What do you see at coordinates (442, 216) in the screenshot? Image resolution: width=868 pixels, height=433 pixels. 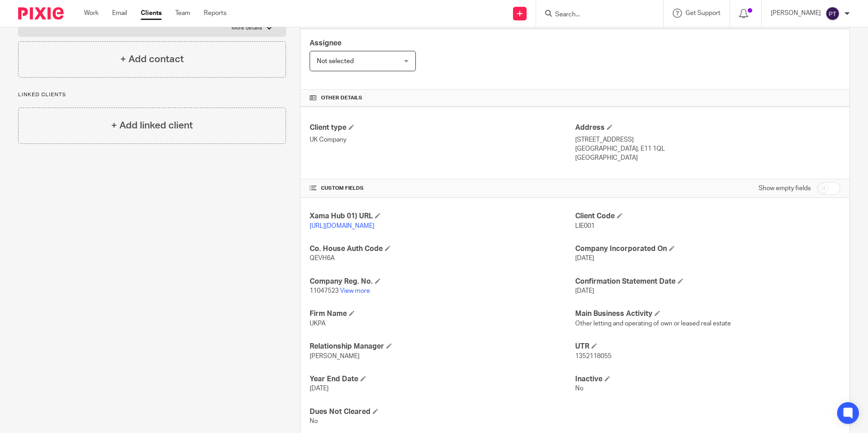 I see `h4: Xama Hub 01) URL` at bounding box center [442, 216].